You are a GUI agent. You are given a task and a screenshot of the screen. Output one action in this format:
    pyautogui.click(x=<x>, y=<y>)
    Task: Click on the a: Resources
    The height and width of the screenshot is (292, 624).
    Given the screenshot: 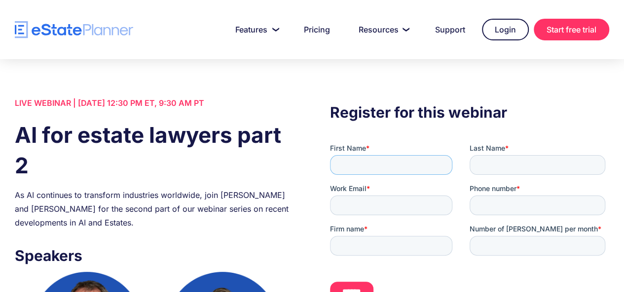 What is the action you would take?
    pyautogui.click(x=382, y=30)
    